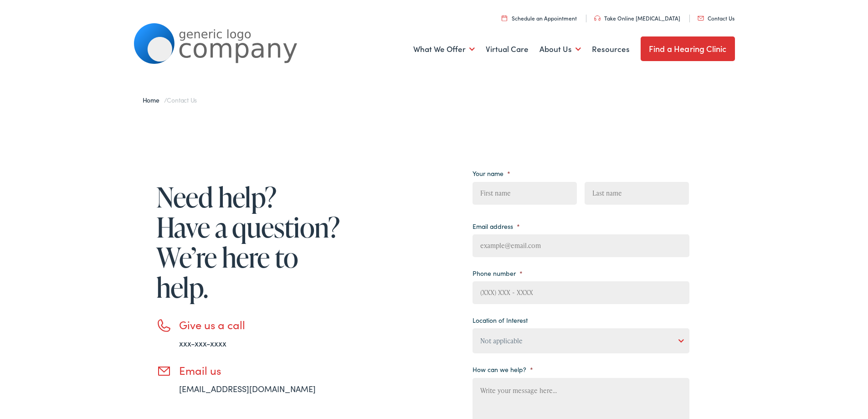 This screenshot has height=419, width=868. I want to click on a: Find a Hearing Clinic, so click(688, 49).